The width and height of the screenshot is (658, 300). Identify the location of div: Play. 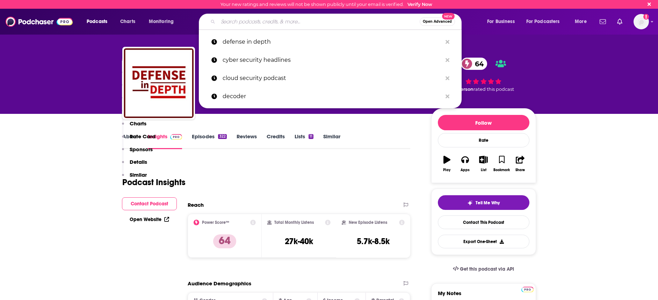
(446, 170).